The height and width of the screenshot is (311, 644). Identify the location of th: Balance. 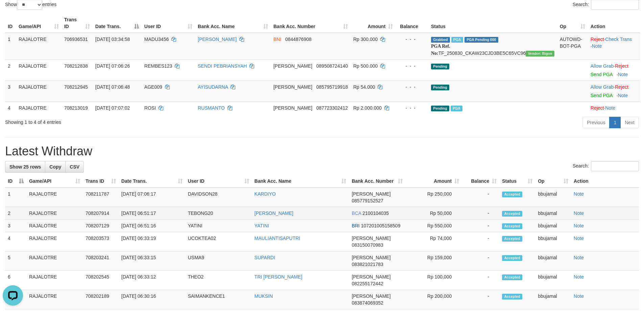
(412, 23).